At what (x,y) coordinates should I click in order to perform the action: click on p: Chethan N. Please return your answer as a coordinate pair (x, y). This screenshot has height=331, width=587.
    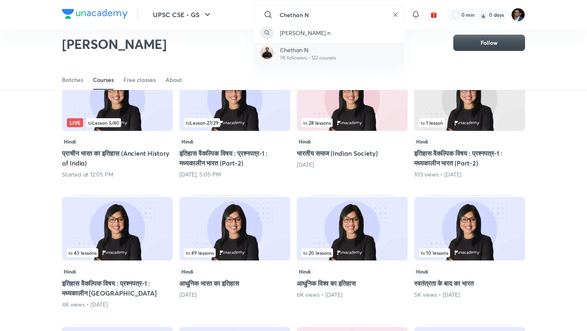
    Looking at the image, I should click on (308, 50).